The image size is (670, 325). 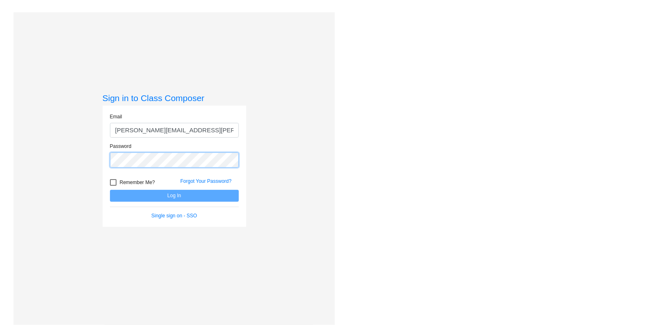 I want to click on span: Remember Me?, so click(x=137, y=182).